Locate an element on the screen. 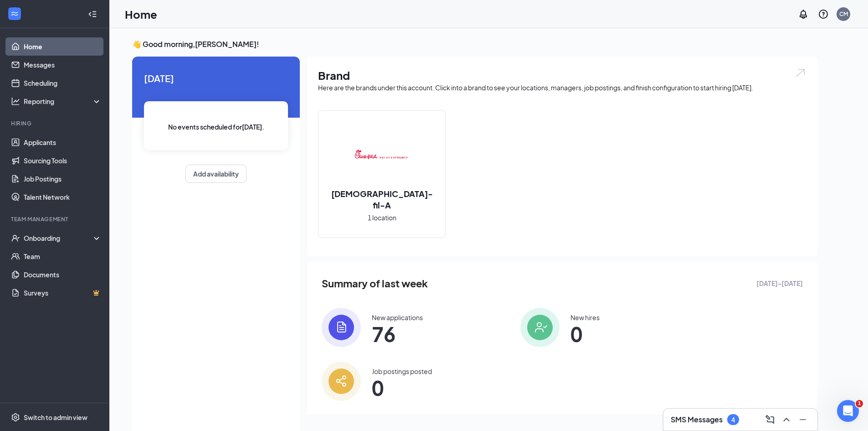 The height and width of the screenshot is (431, 868). svg: Minimize is located at coordinates (803, 420).